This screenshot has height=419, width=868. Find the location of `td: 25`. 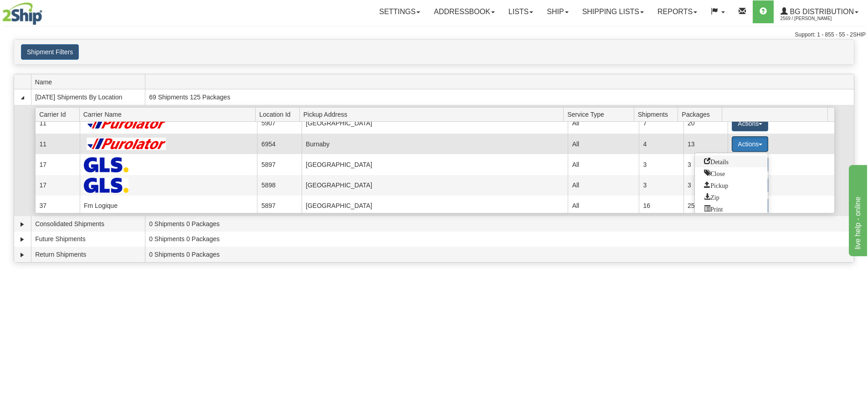

td: 25 is located at coordinates (706, 206).